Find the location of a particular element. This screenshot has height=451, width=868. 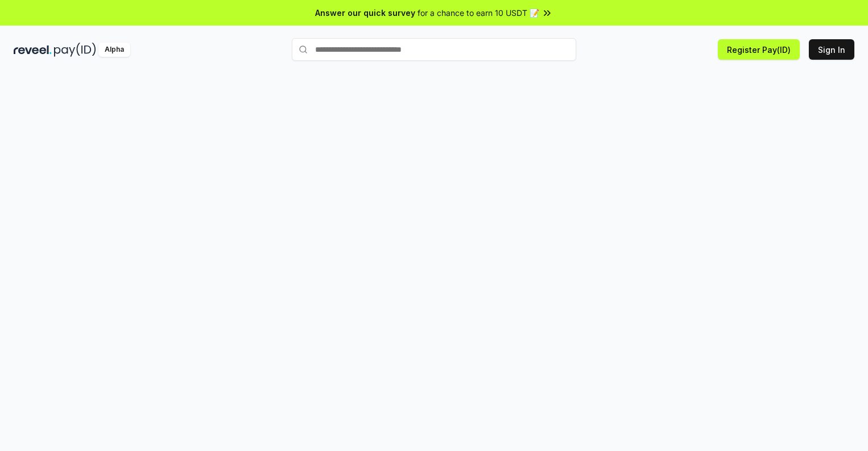

img: pay_id is located at coordinates (75, 50).